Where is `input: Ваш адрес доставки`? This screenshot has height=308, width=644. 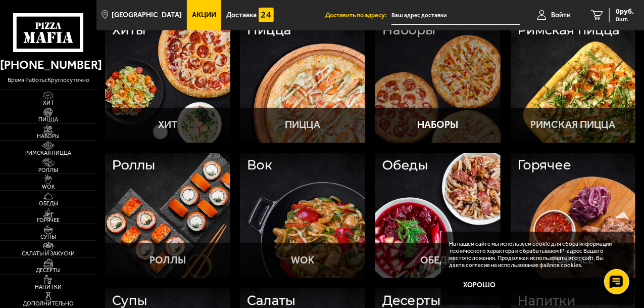
input: Ваш адрес доставки is located at coordinates (456, 15).